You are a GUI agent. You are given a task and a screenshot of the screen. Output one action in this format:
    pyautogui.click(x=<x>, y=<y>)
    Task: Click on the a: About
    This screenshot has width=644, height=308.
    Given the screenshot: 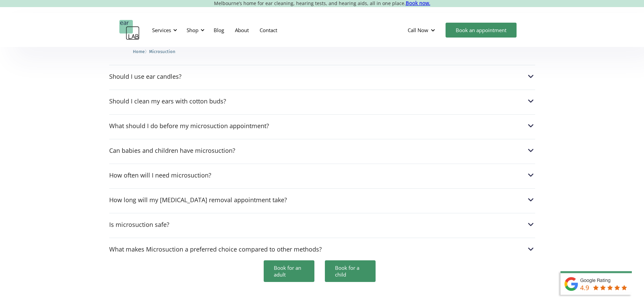 What is the action you would take?
    pyautogui.click(x=242, y=30)
    